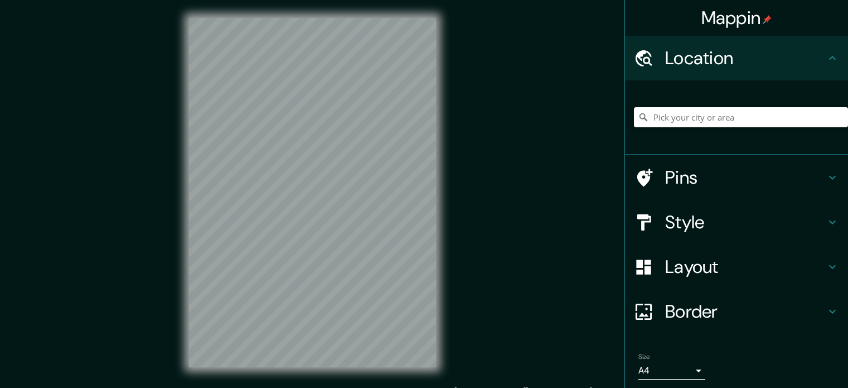  Describe the element at coordinates (737, 222) in the screenshot. I see `div: Style` at that location.